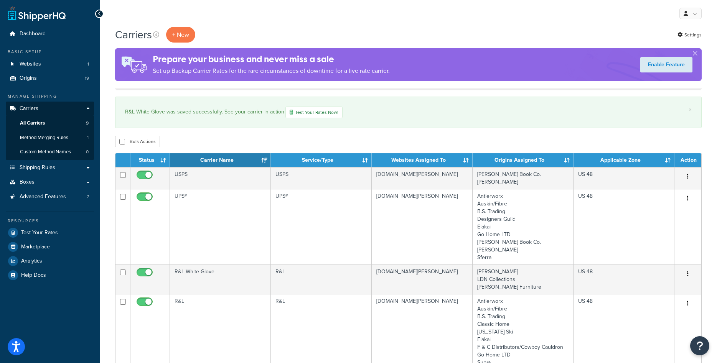 This screenshot has height=363, width=717. I want to click on a: Settings, so click(690, 35).